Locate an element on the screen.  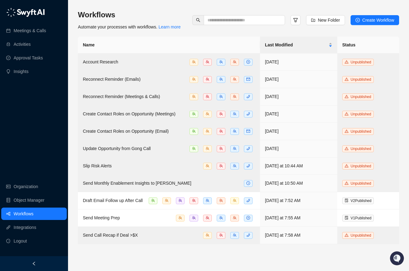
span: left is located at coordinates (34, 264).